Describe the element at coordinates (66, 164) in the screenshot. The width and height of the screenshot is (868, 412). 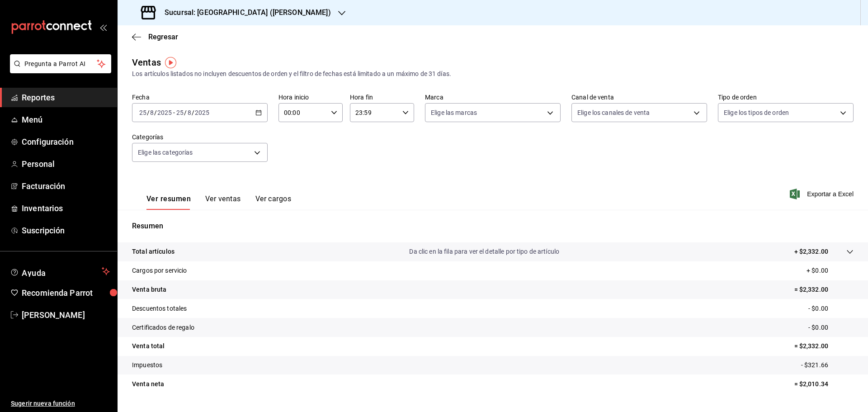
I see `span: Personal` at that location.